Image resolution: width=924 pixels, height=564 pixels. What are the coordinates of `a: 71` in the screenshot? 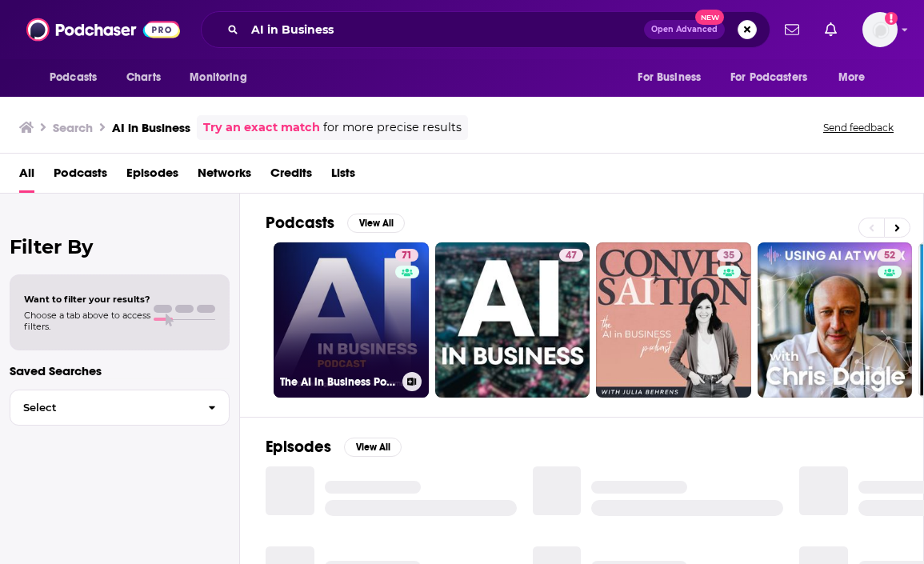 It's located at (406, 255).